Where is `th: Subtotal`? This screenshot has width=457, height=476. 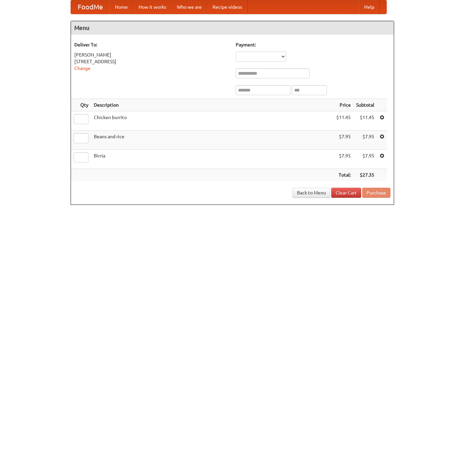 th: Subtotal is located at coordinates (365, 105).